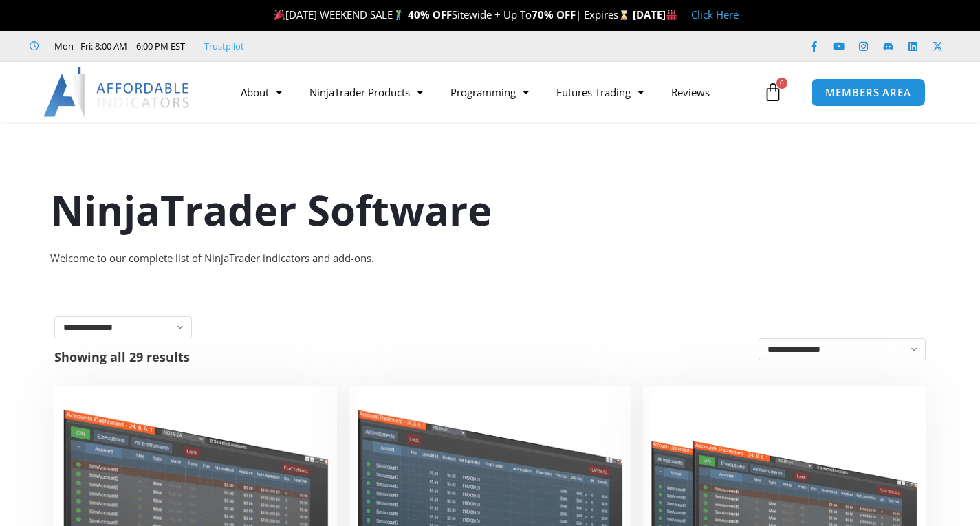 This screenshot has width=980, height=526. I want to click on a: Click Here, so click(715, 15).